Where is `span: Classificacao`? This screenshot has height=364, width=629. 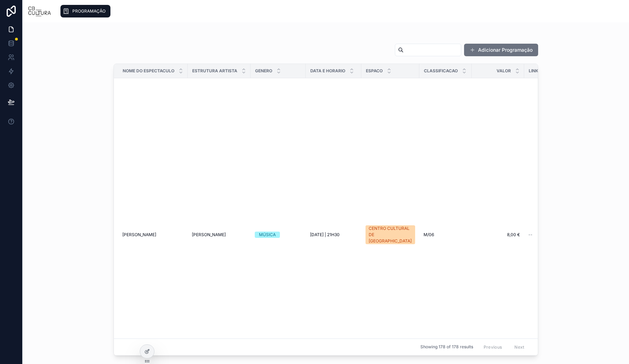
span: Classificacao is located at coordinates (440, 71).